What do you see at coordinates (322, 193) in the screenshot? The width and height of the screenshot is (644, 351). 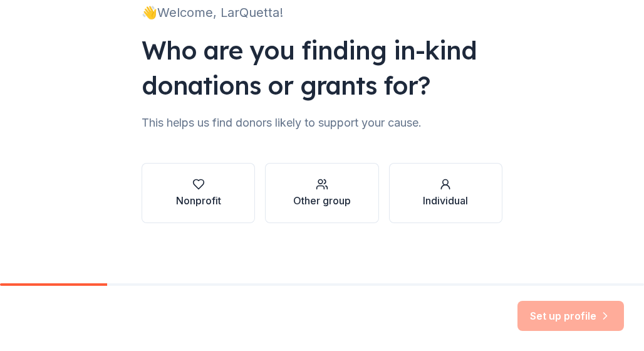 I see `button: Other group` at bounding box center [322, 193].